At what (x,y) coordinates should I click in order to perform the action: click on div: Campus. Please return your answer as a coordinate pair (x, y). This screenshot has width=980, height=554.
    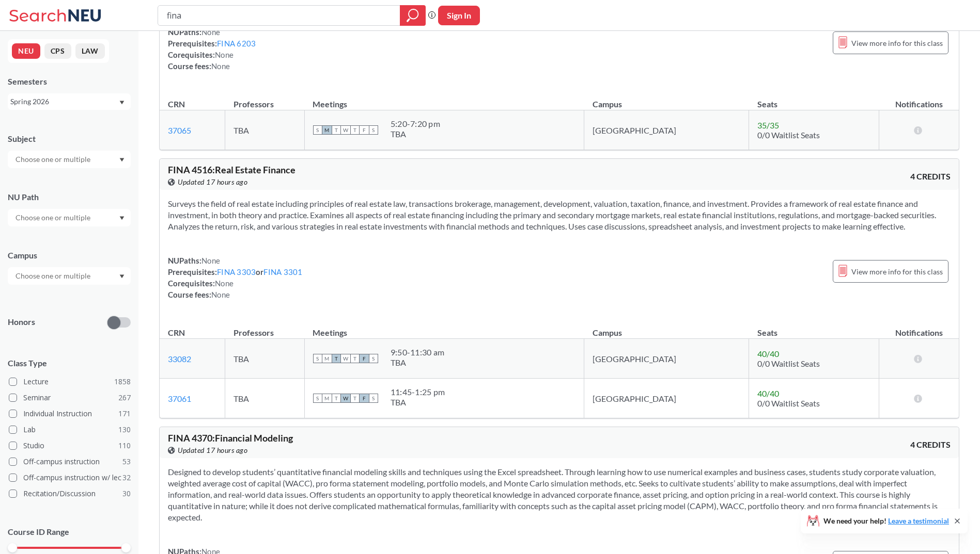
    Looking at the image, I should click on (69, 256).